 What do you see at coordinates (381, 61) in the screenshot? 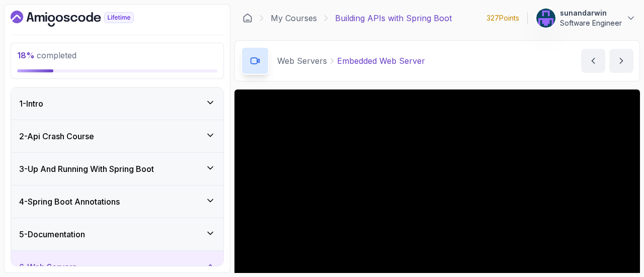
I see `p: Embedded Web Server` at bounding box center [381, 61].